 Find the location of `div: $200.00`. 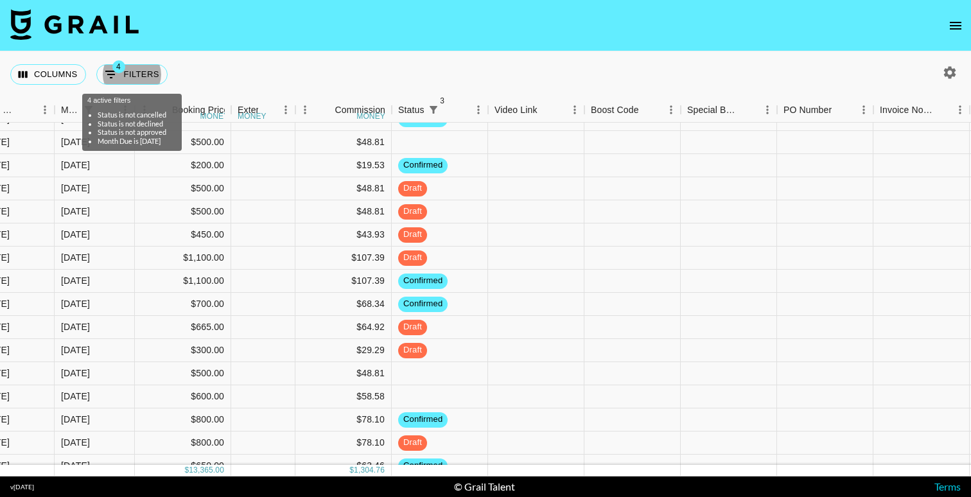

div: $200.00 is located at coordinates (183, 166).